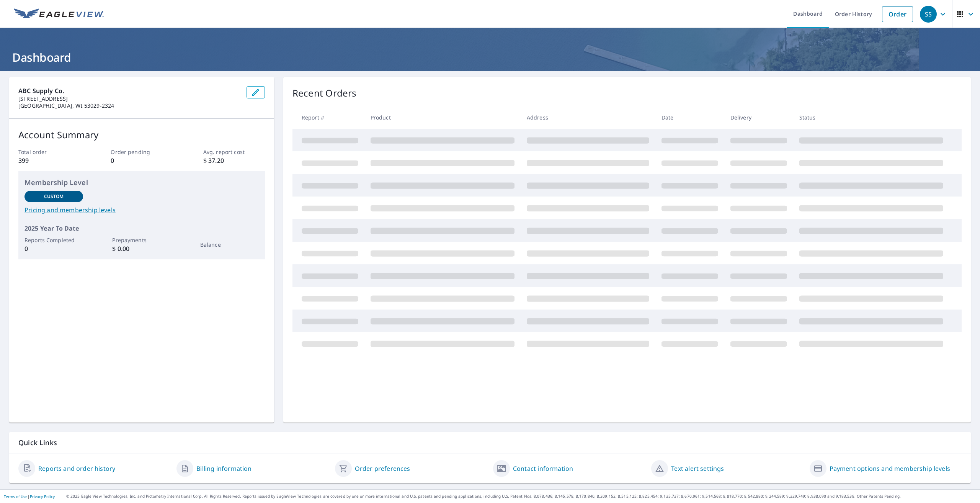 Image resolution: width=980 pixels, height=503 pixels. I want to click on a: Privacy Policy, so click(42, 496).